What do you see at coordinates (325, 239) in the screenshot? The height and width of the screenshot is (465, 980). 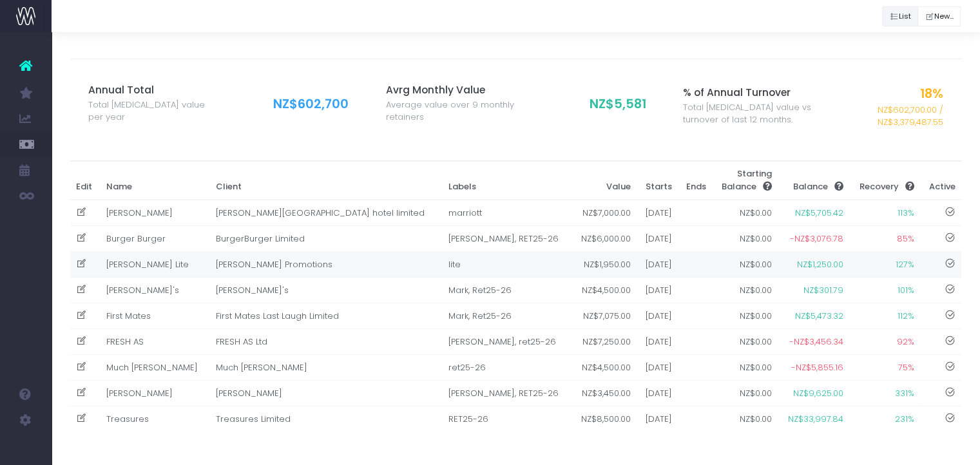 I see `td: BurgerBurger Limited` at bounding box center [325, 239].